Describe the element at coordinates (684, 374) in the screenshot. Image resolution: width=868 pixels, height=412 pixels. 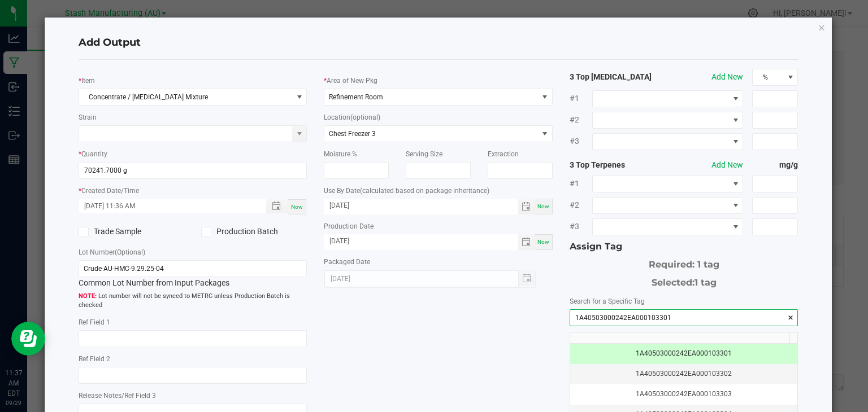
I see `div: 1A40503000242EA000103302` at that location.